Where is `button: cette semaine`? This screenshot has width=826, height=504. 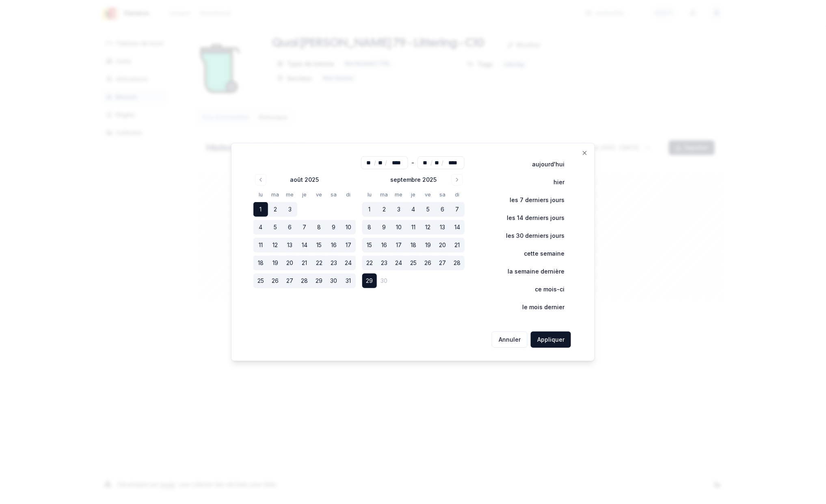 button: cette semaine is located at coordinates (539, 253).